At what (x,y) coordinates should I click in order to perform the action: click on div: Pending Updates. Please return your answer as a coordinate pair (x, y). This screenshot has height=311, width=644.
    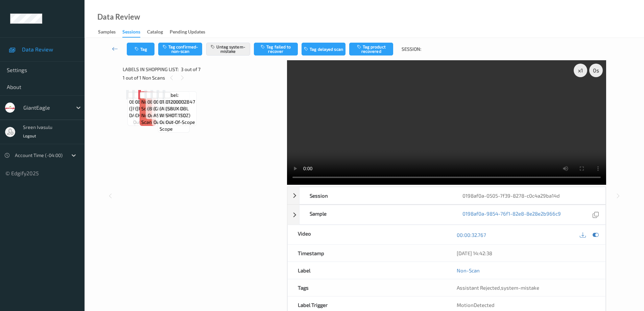
    Looking at the image, I should click on (188, 32).